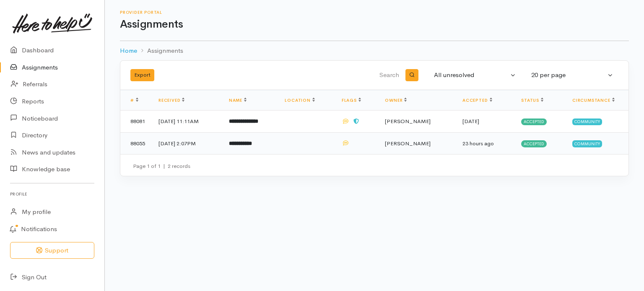 This screenshot has height=291, width=644. What do you see at coordinates (136, 143) in the screenshot?
I see `td: 88055` at bounding box center [136, 143].